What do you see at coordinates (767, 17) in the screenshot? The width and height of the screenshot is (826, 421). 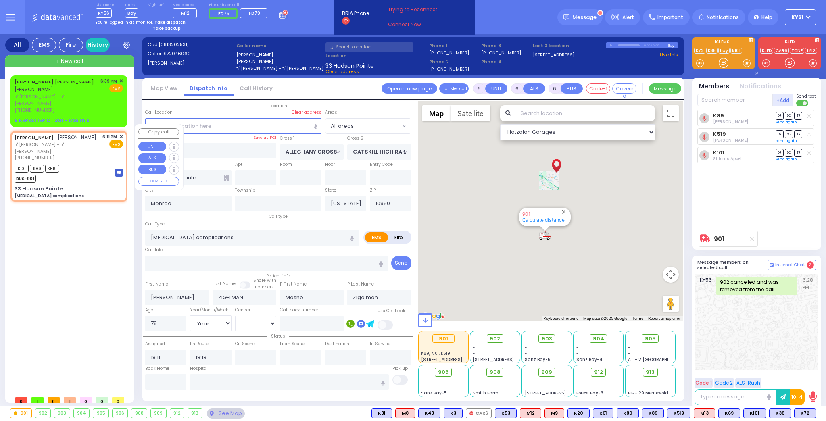 I see `span: Help` at bounding box center [767, 17].